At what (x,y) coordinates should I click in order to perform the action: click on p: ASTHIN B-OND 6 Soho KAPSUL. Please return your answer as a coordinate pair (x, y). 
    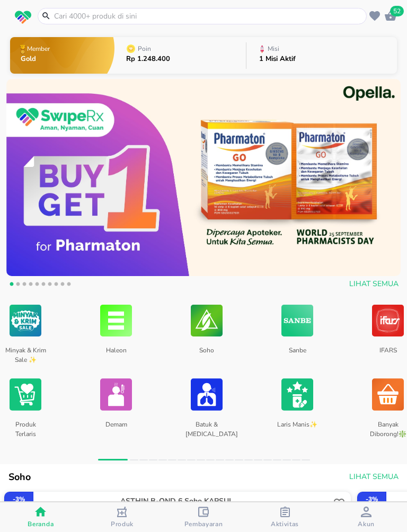
    Looking at the image, I should click on (225, 501).